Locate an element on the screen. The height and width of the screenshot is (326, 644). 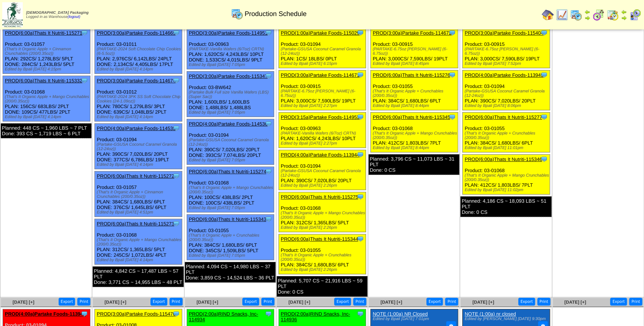
img: arrowleft.gif is located at coordinates (624, 12).